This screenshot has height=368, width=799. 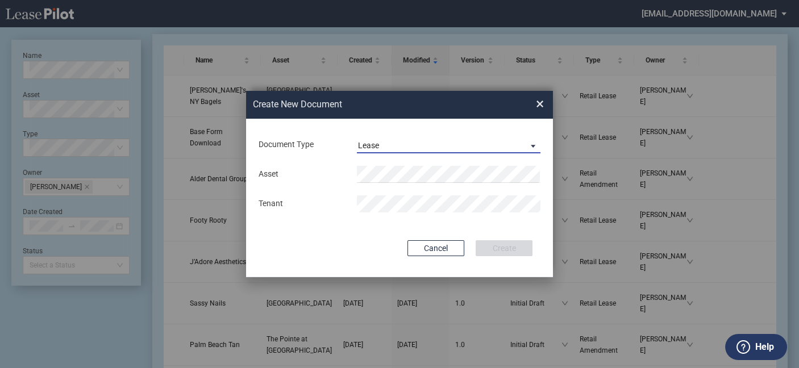 What do you see at coordinates (368, 145) in the screenshot?
I see `div: Lease` at bounding box center [368, 145].